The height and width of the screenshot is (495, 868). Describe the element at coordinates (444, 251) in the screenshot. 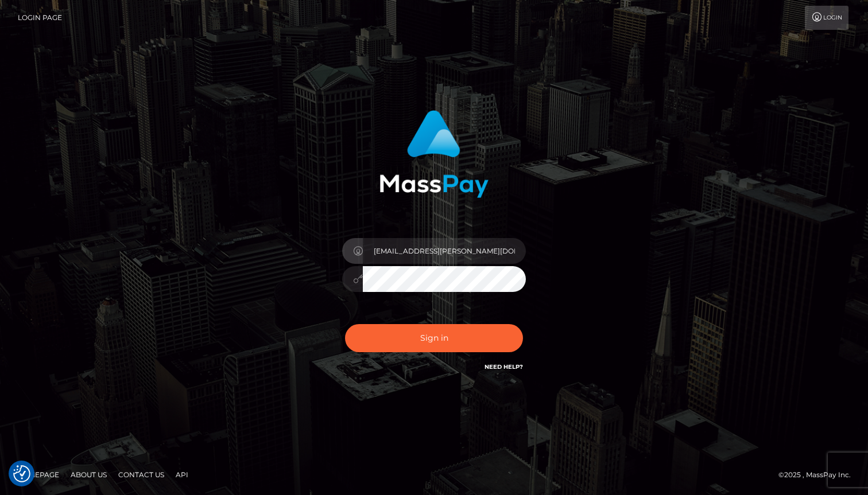

I see `input: Username...` at that location.